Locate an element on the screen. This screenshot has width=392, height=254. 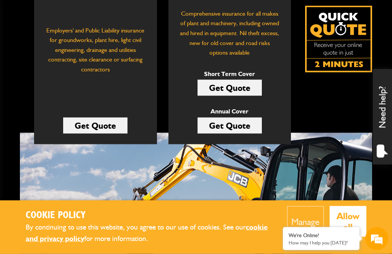
textarea: Type your message and hit 'Enter' is located at coordinates (75, 176).